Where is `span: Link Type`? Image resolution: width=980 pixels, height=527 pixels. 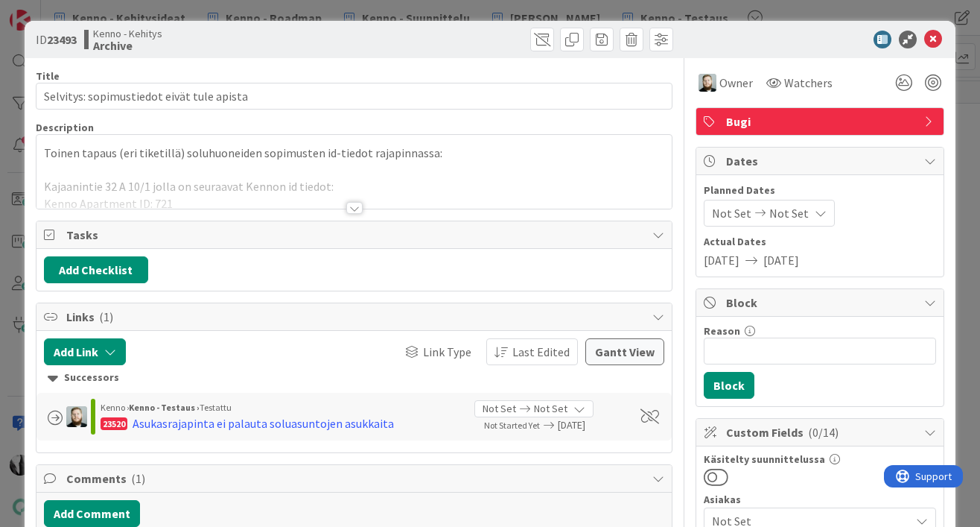 span: Link Type is located at coordinates (447, 351).